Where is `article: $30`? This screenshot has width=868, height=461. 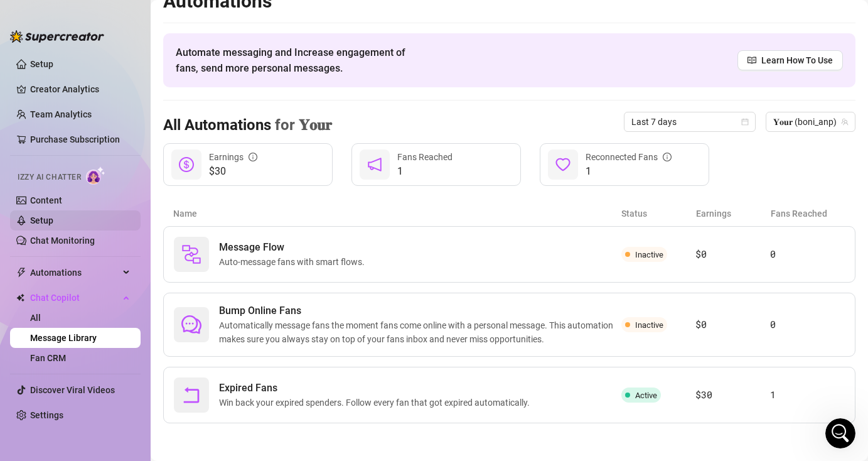
article: $30 is located at coordinates (733, 395).